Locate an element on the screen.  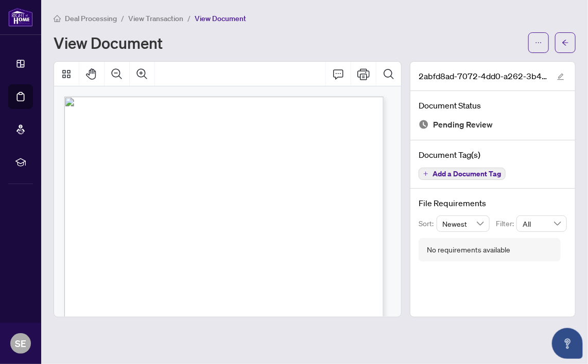
p: Filter: is located at coordinates (506, 224).